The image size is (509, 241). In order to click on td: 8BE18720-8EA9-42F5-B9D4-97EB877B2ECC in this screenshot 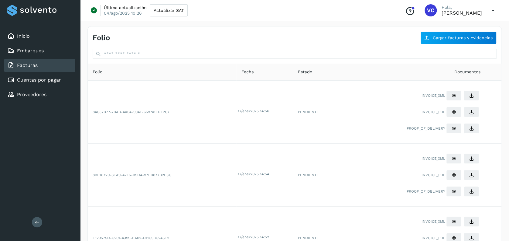, I will do `click(162, 175)`.